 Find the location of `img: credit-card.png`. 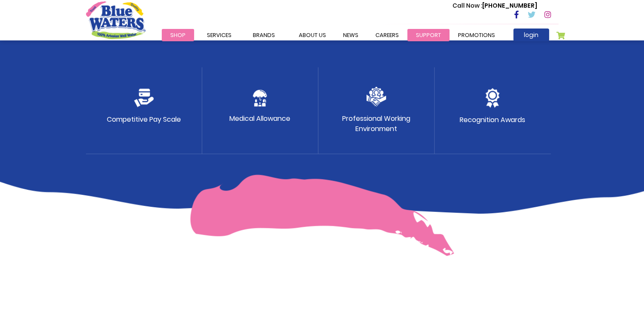

img: credit-card.png is located at coordinates (144, 98).